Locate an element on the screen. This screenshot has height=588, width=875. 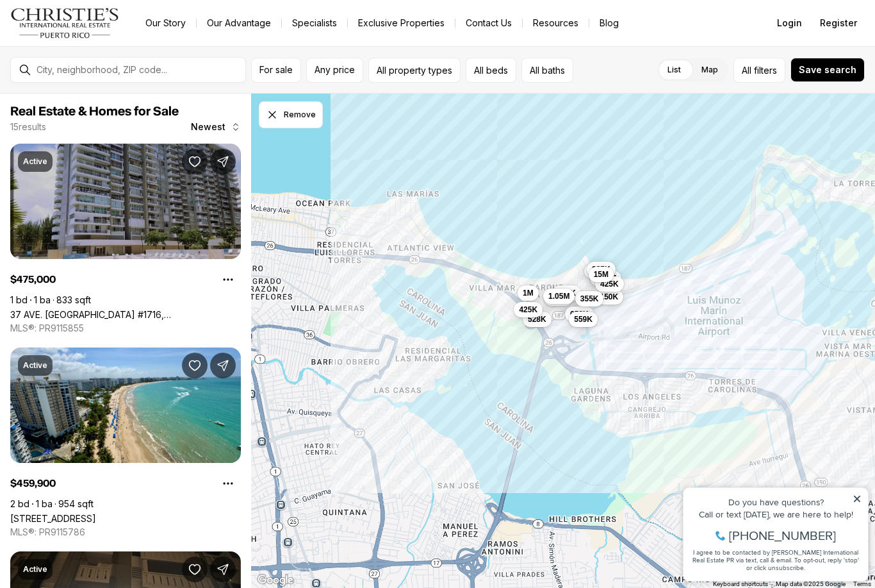
span: 1.05M is located at coordinates (559, 296).